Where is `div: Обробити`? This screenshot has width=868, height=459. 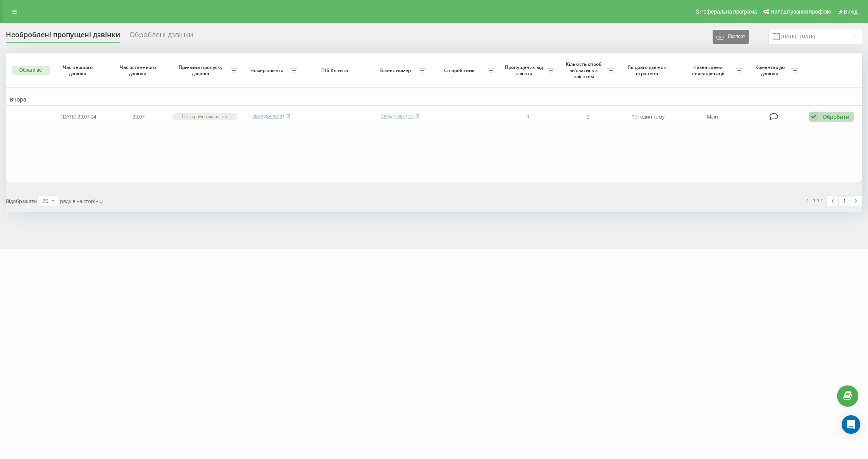
div: Обробити is located at coordinates (836, 117).